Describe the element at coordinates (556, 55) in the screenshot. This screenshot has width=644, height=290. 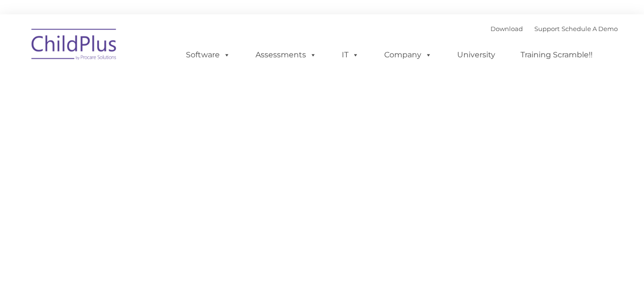
I see `a: Training Scramble!!` at that location.